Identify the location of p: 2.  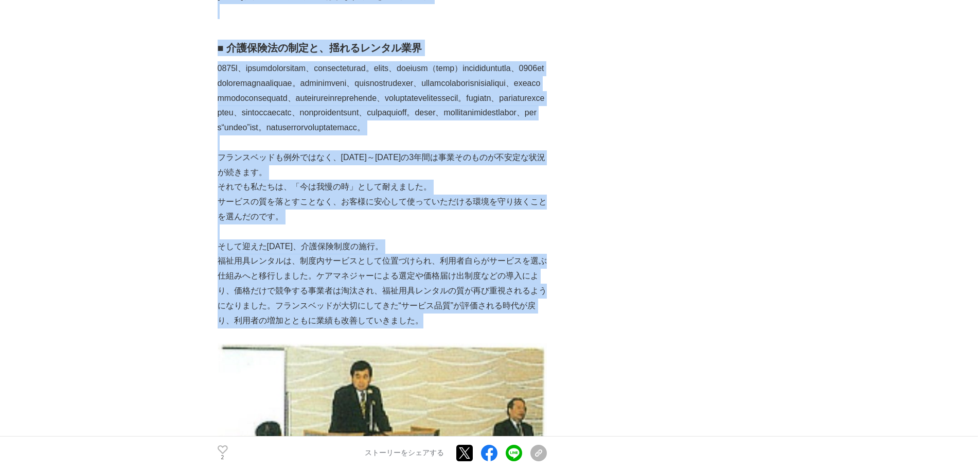
(223, 458).